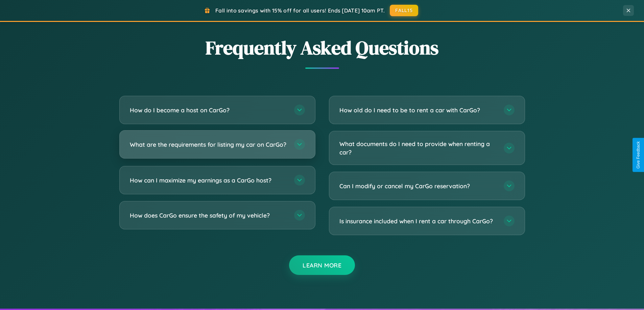 The width and height of the screenshot is (644, 310). What do you see at coordinates (209, 180) in the screenshot?
I see `h3: How can I maximize my earnings as a CarGo host?` at bounding box center [209, 180].